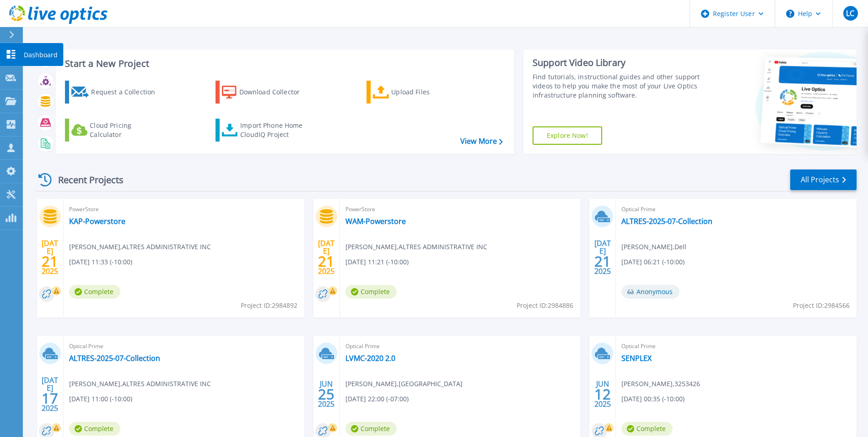  I want to click on p: Dashboard, so click(41, 55).